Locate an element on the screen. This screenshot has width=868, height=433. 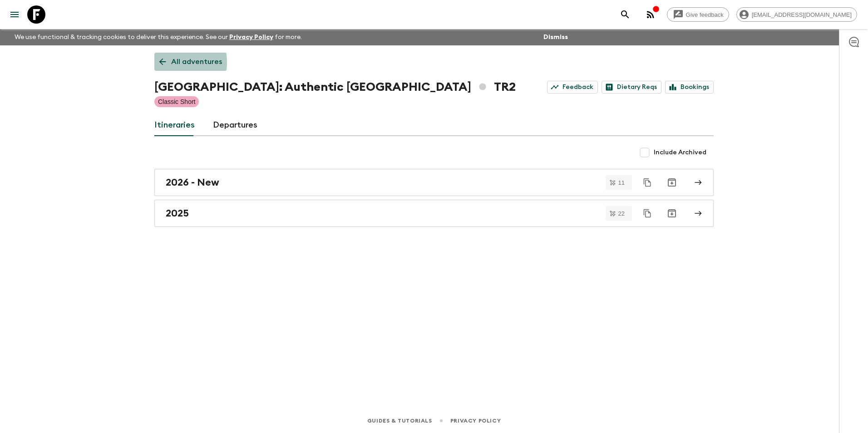
p: All adventures is located at coordinates (196, 62).